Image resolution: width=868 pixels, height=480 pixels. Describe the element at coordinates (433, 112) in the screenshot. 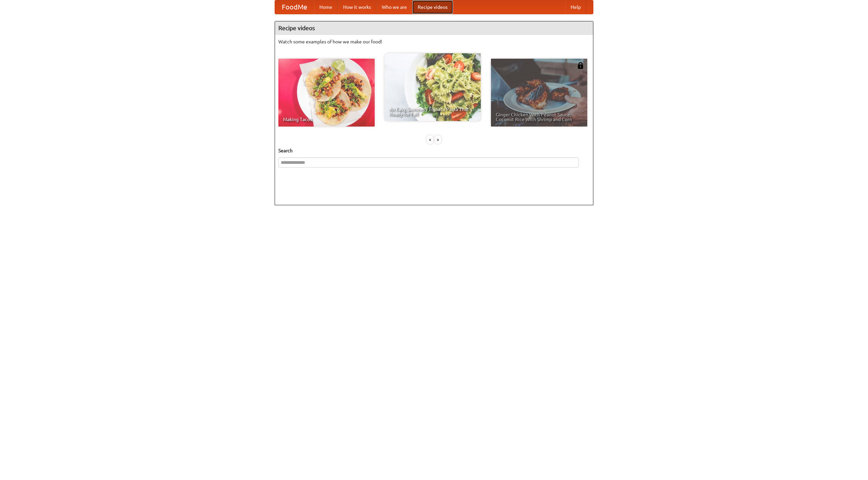

I see `span: An Easy, Summery Tomato Pasta That's Ready for Fall` at that location.